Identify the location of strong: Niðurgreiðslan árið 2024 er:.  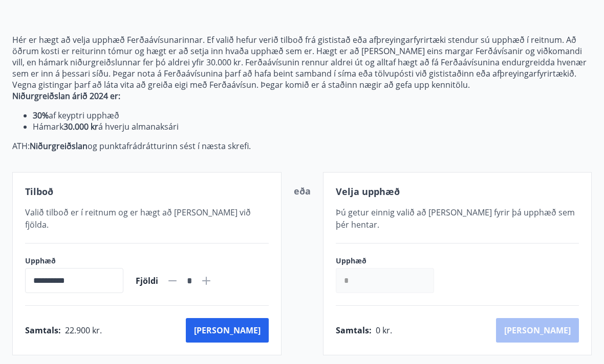
(66, 96).